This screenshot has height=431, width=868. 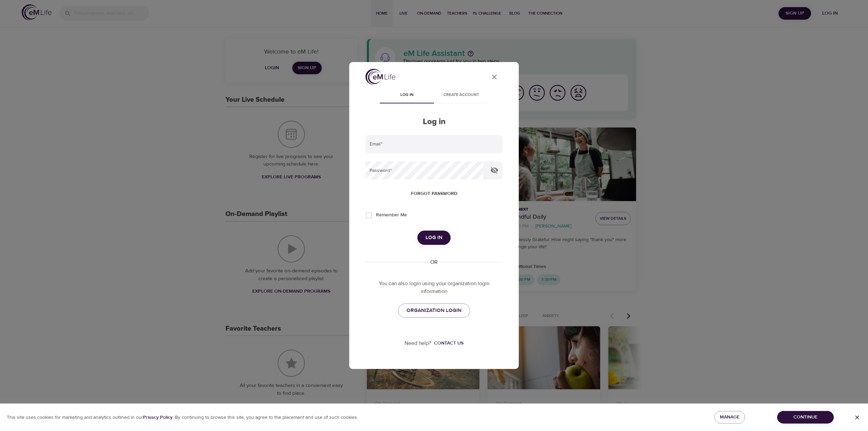 I want to click on div: disabled tabs example, so click(x=434, y=95).